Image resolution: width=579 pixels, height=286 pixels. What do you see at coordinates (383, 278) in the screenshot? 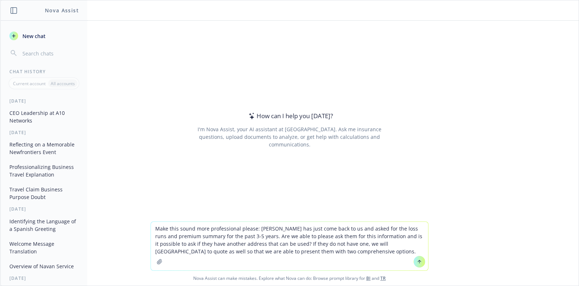
I see `a: TR` at bounding box center [383, 278].